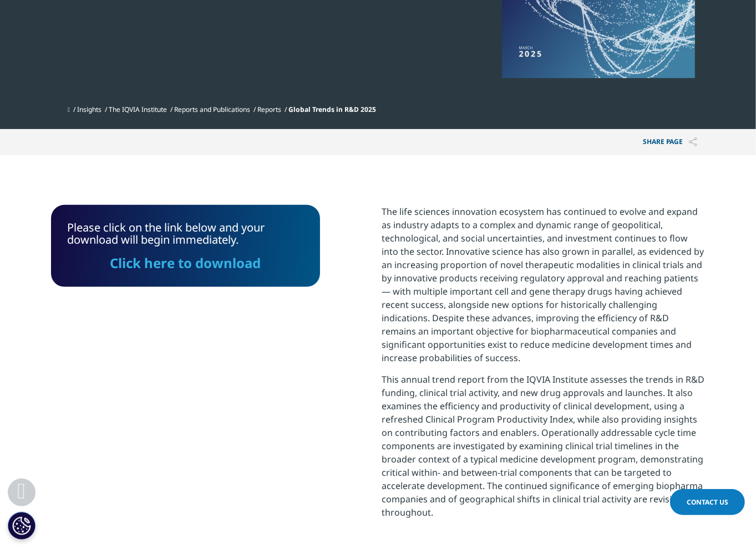  Describe the element at coordinates (212, 109) in the screenshot. I see `a: Reports and Publications` at that location.